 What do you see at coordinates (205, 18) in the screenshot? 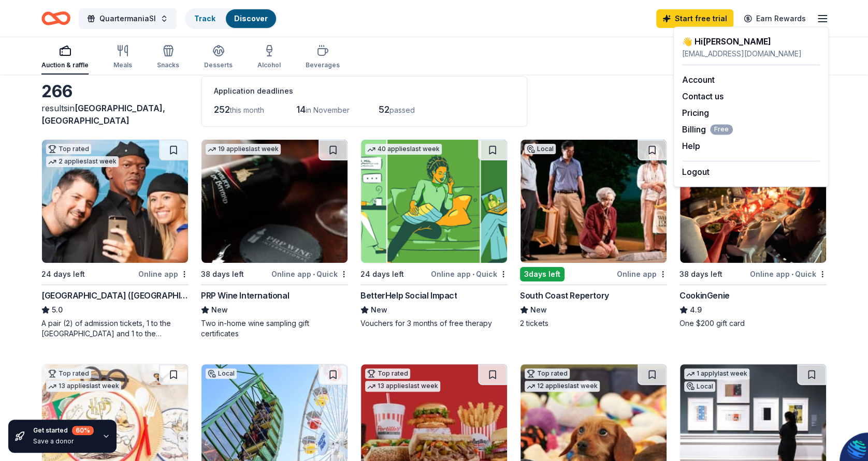
I see `a: Track` at bounding box center [205, 18].